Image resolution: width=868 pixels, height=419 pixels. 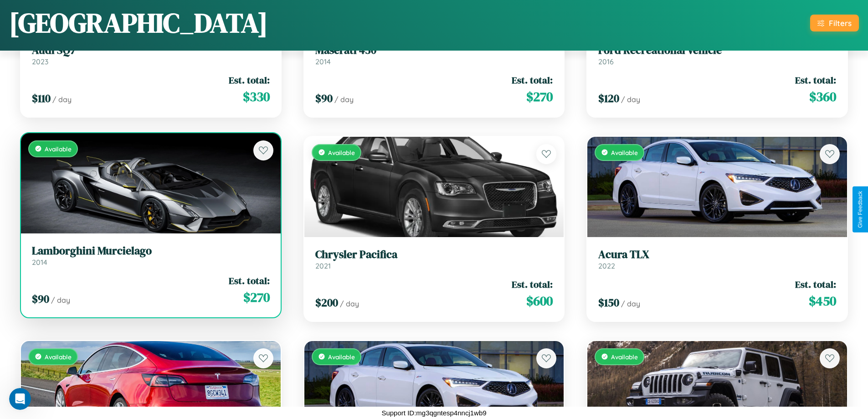 What do you see at coordinates (608, 302) in the screenshot?
I see `span: $ 150` at bounding box center [608, 302].